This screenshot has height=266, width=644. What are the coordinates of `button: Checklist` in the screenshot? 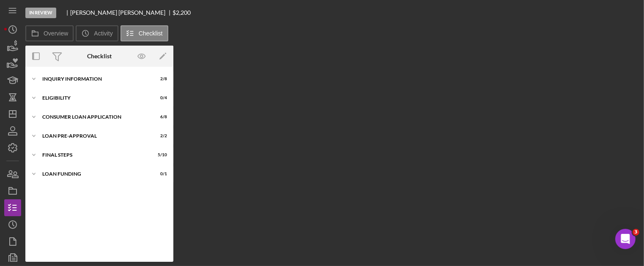 It's located at (144, 33).